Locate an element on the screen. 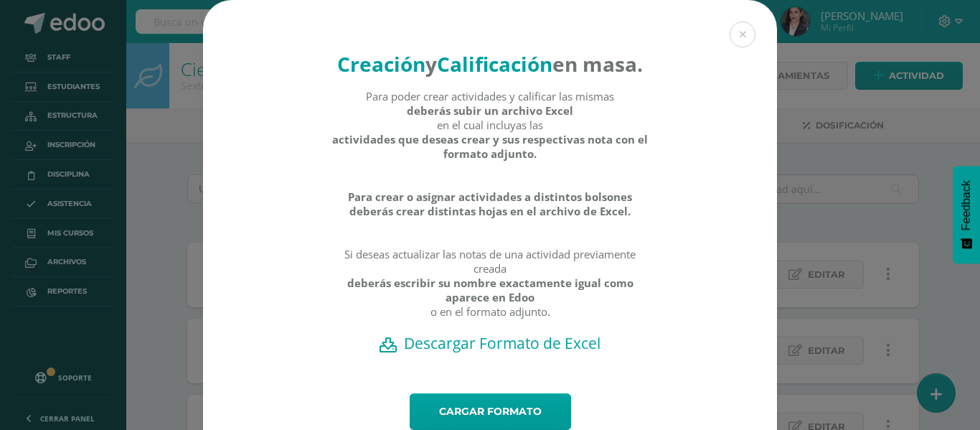 The width and height of the screenshot is (980, 430). strong: y is located at coordinates (431, 64).